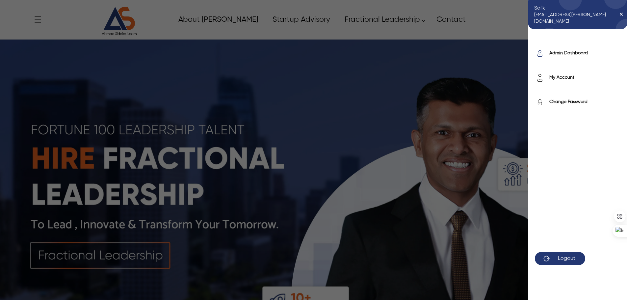 The image size is (627, 300). What do you see at coordinates (585, 53) in the screenshot?
I see `label: Admin Dashboard` at bounding box center [585, 53].